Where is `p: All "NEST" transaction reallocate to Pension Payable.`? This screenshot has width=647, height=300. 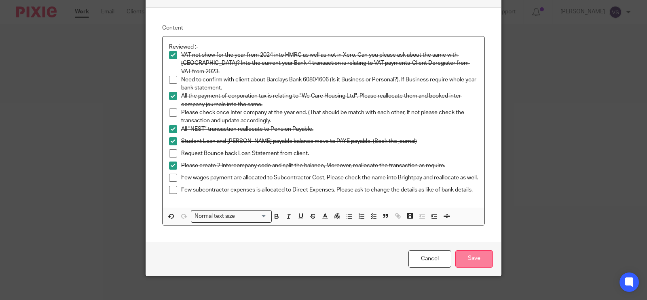 p: All "NEST" transaction reallocate to Pension Payable. is located at coordinates (330, 129).